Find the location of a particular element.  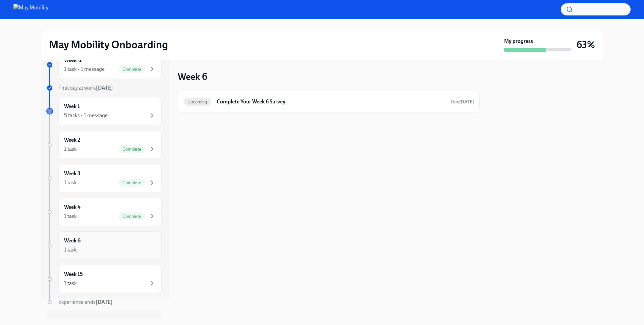

h6: Week 3 is located at coordinates (72, 173).